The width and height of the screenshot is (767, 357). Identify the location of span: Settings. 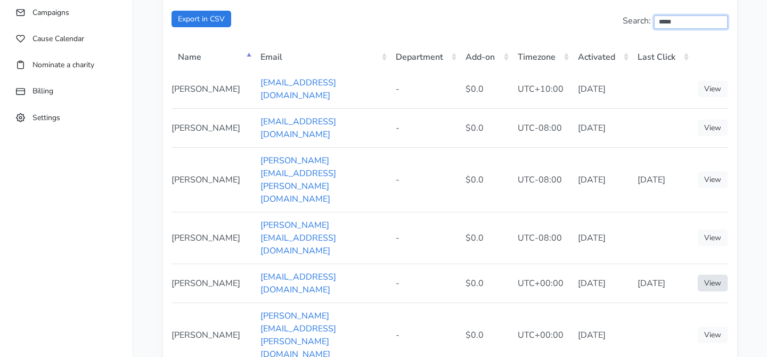
(46, 117).